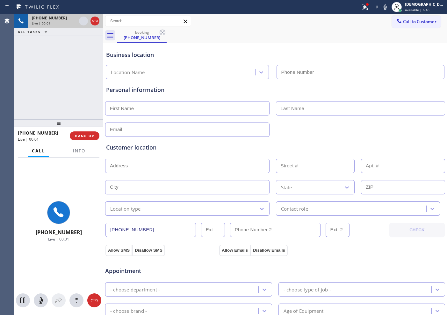 The height and width of the screenshot is (315, 447). Describe the element at coordinates (187, 108) in the screenshot. I see `input: First Name` at that location.